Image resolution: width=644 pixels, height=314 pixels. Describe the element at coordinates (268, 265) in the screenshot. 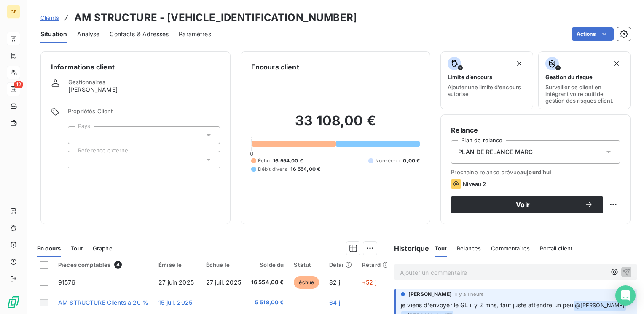

I see `div: Solde dû` at that location.